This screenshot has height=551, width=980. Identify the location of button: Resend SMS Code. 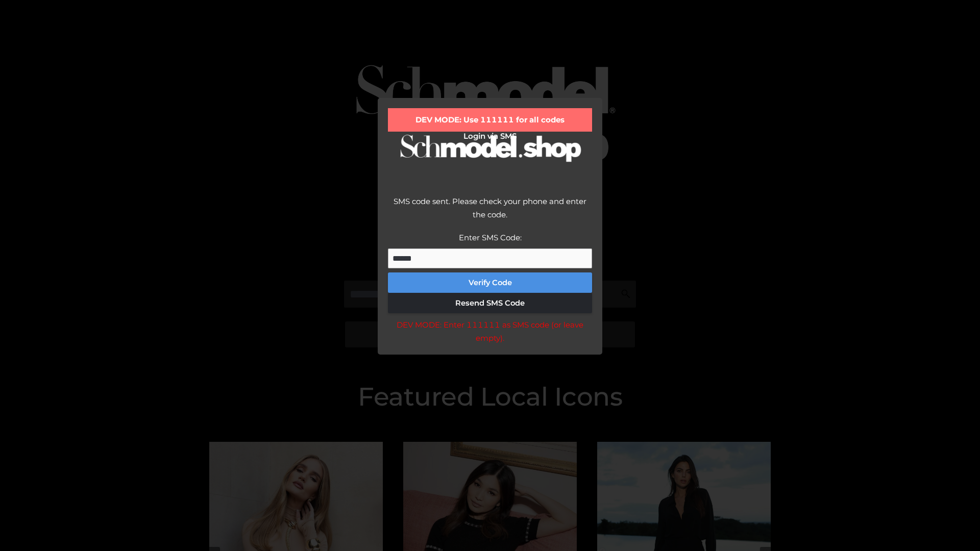
(490, 304).